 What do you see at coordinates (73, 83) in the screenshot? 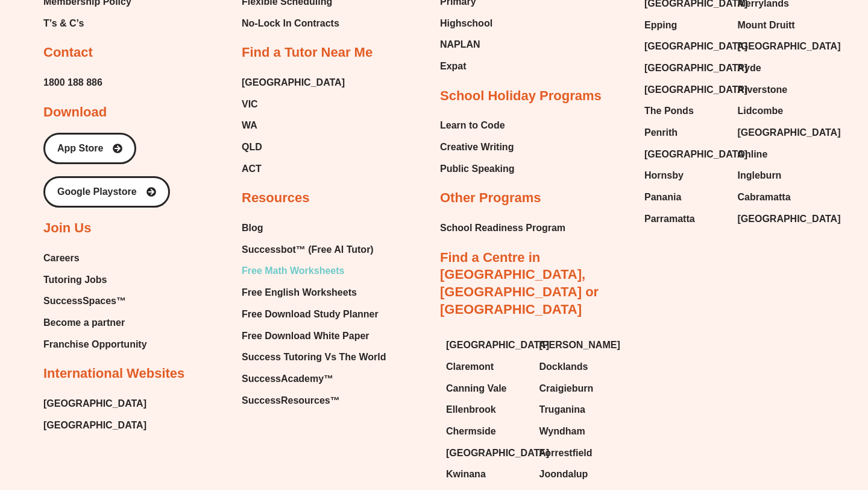
I see `span: 1800 188 886` at bounding box center [73, 83].